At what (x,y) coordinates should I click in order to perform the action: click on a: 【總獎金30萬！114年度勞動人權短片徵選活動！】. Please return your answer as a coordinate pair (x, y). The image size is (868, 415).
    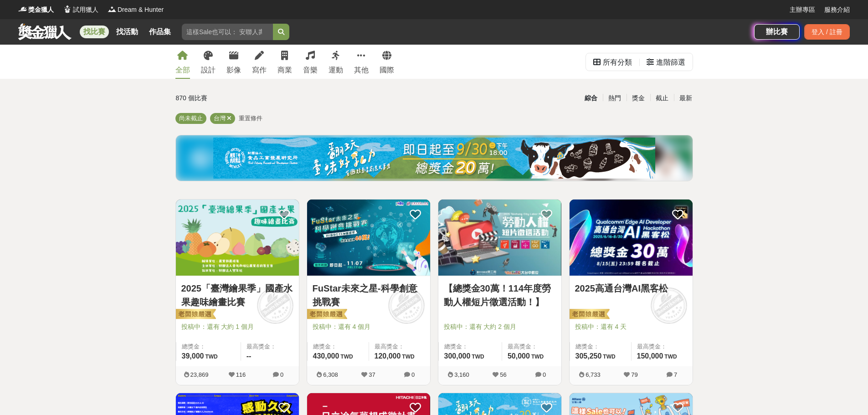
    Looking at the image, I should click on (500, 295).